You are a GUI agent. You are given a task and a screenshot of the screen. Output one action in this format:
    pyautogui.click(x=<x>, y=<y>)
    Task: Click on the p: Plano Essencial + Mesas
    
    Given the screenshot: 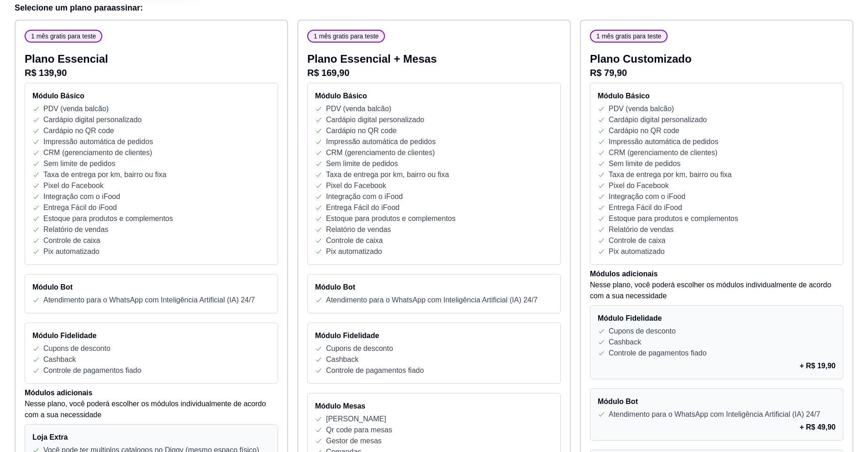 What is the action you would take?
    pyautogui.click(x=434, y=59)
    